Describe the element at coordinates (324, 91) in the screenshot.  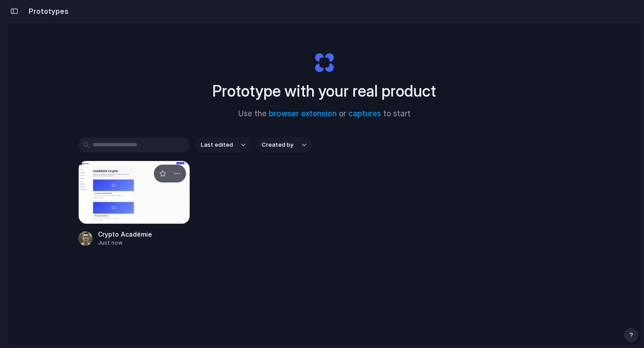
I see `h1: Prototype with your real product` at that location.